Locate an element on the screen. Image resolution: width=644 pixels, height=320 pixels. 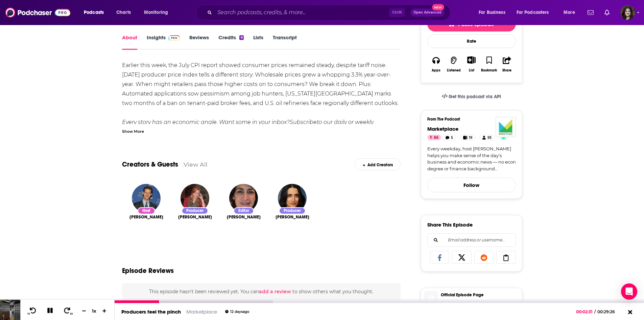
a: InsightsPodchaser Pro is located at coordinates (163, 42).